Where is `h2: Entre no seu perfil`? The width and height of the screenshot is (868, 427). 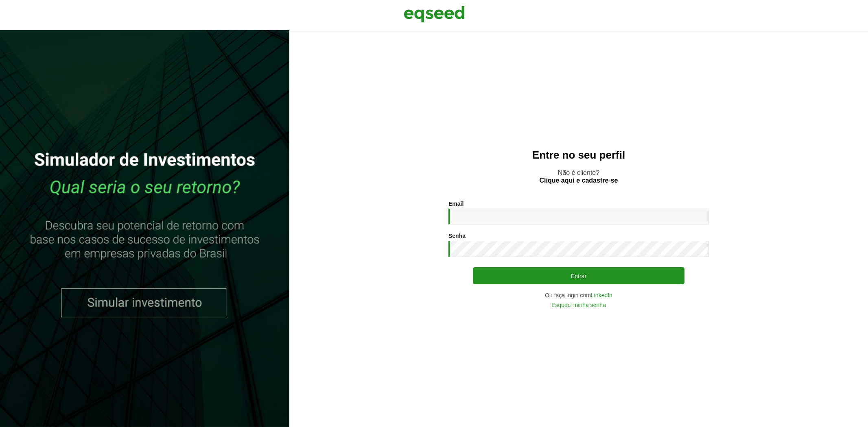
h2: Entre no seu perfil is located at coordinates (578, 155).